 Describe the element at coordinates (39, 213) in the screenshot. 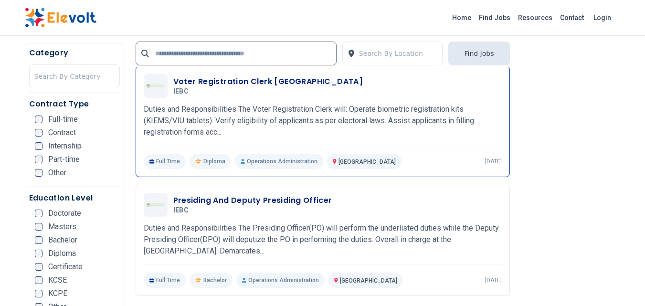

I see `input: Doctorate` at that location.